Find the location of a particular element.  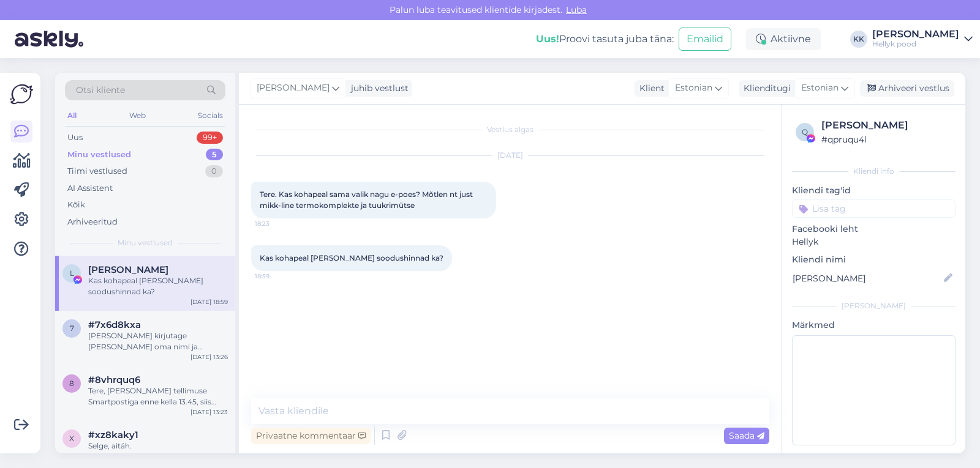

span: Laura Aare is located at coordinates (128, 270).